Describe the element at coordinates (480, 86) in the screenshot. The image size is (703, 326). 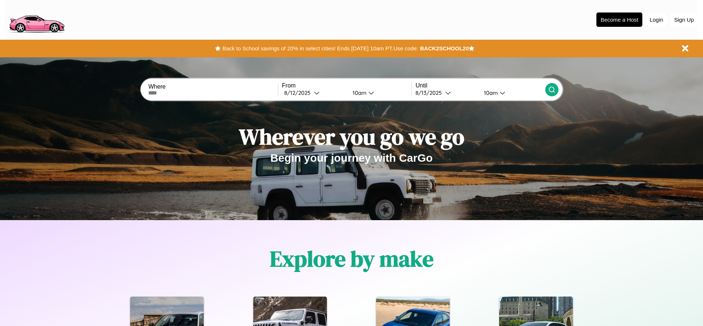
I see `label: Until` at that location.